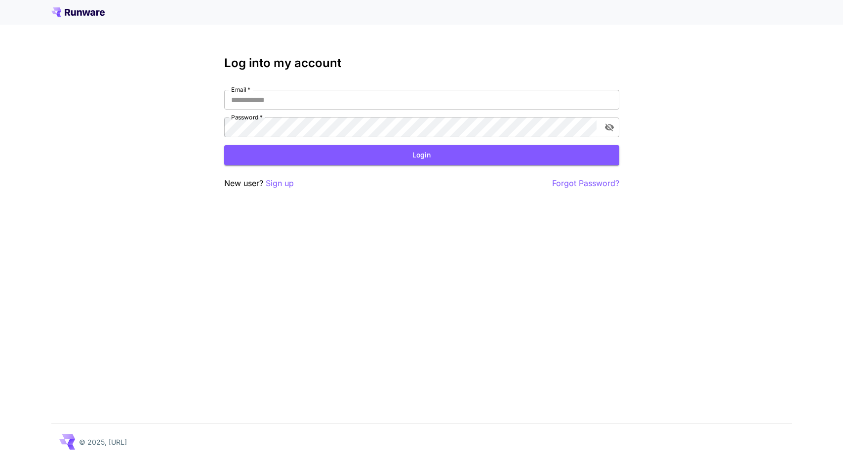 This screenshot has width=843, height=460. I want to click on button: Forgot Password?, so click(586, 183).